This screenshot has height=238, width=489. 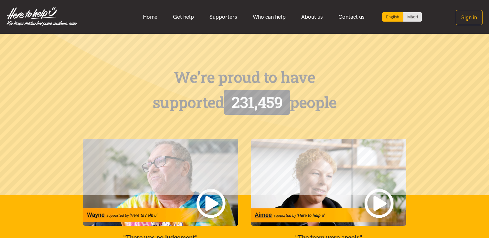 What do you see at coordinates (183, 17) in the screenshot?
I see `a: Get help` at bounding box center [183, 17].